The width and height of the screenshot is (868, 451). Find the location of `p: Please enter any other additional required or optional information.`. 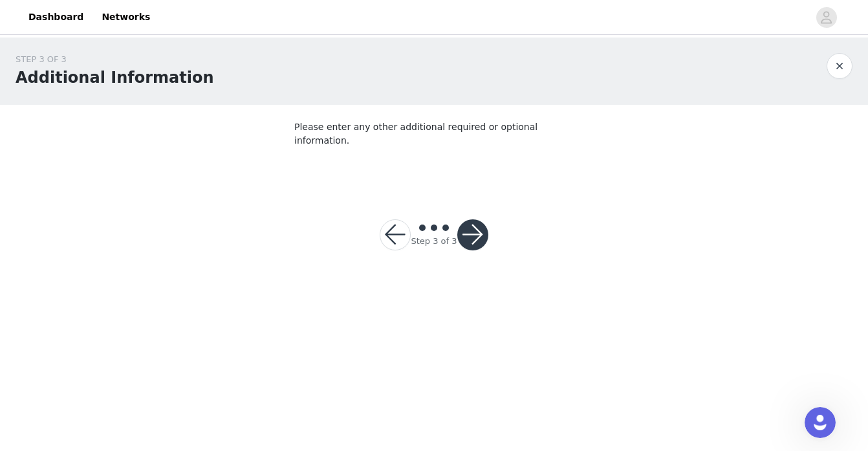

p: Please enter any other additional required or optional information. is located at coordinates (434, 134).